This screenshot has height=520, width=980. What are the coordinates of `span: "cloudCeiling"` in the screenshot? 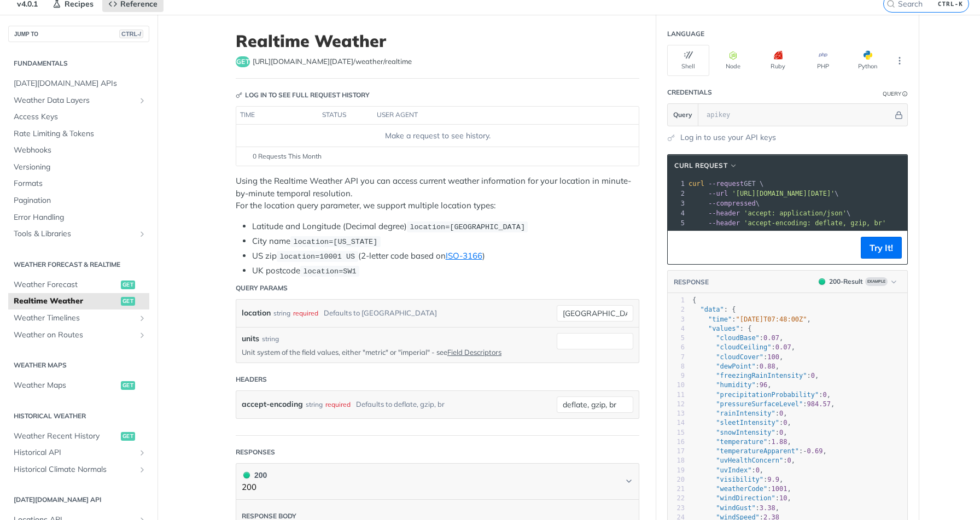 It's located at (743, 347).